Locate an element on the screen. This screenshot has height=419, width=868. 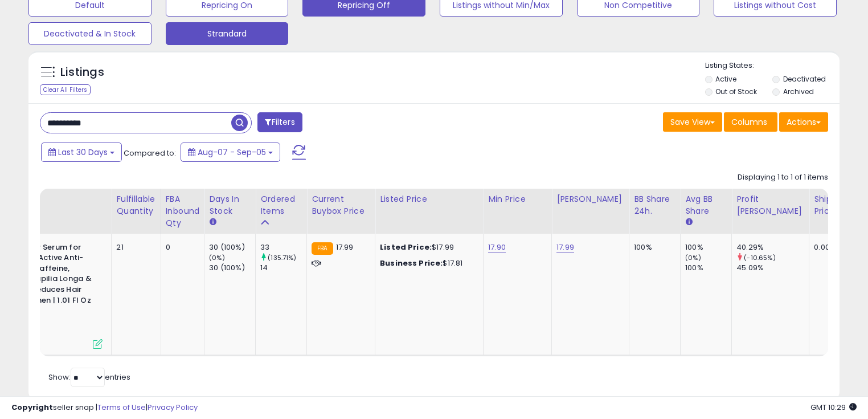
div: FBA inbound Qty is located at coordinates (183, 211).